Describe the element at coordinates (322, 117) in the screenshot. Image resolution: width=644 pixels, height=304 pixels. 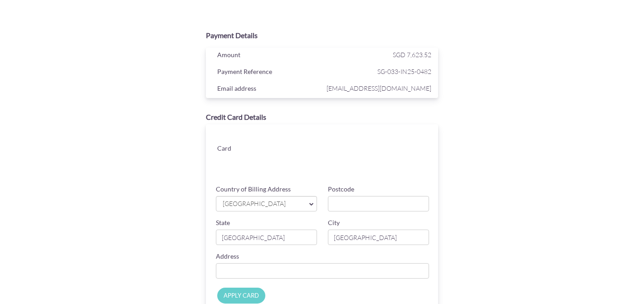
I see `div: Credit Card Details` at that location.